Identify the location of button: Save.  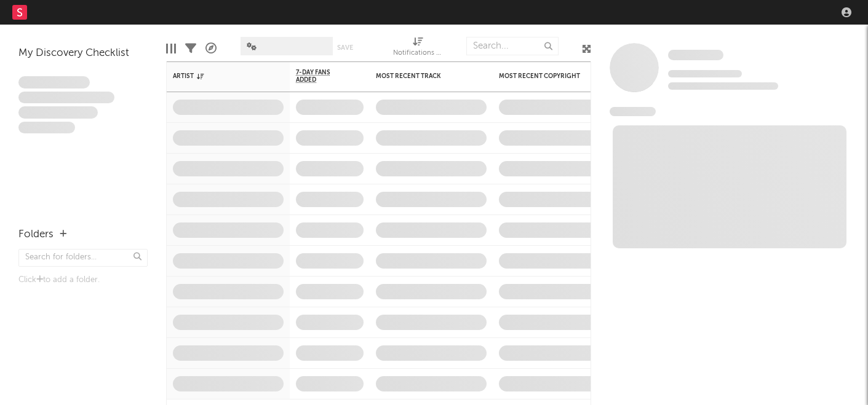
(345, 48).